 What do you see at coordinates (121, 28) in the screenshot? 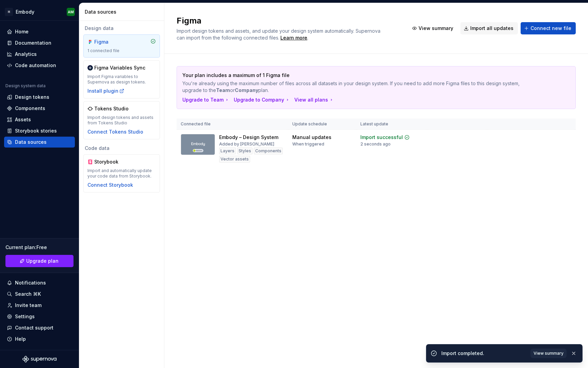
I see `div: Design data` at bounding box center [121, 28].